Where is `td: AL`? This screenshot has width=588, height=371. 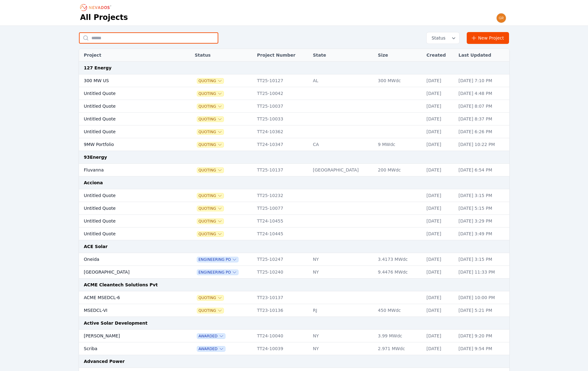
td: AL is located at coordinates (342, 81).